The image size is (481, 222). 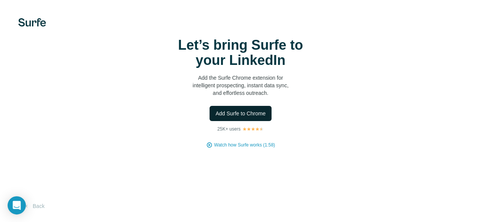 I want to click on img: Surfe's logo, so click(x=32, y=22).